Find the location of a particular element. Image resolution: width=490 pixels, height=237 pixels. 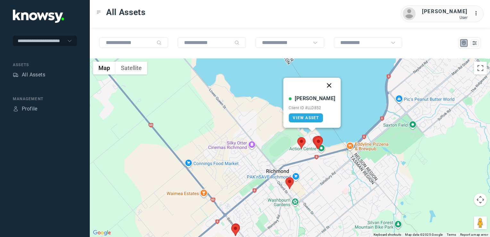

a: View Asset is located at coordinates (305, 118).